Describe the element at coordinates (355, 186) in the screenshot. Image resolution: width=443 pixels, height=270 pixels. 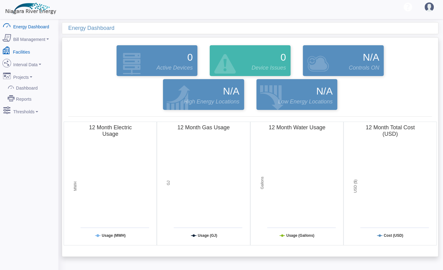
I see `tspan: USD ($)` at that location.